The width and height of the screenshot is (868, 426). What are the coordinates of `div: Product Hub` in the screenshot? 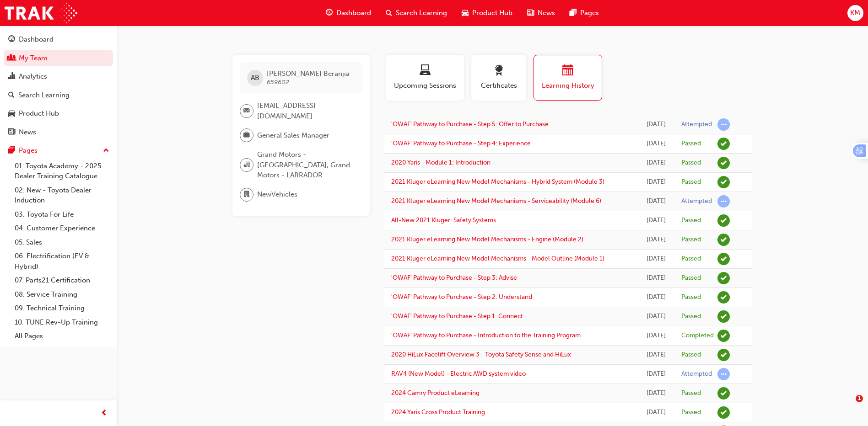 It's located at (39, 114).